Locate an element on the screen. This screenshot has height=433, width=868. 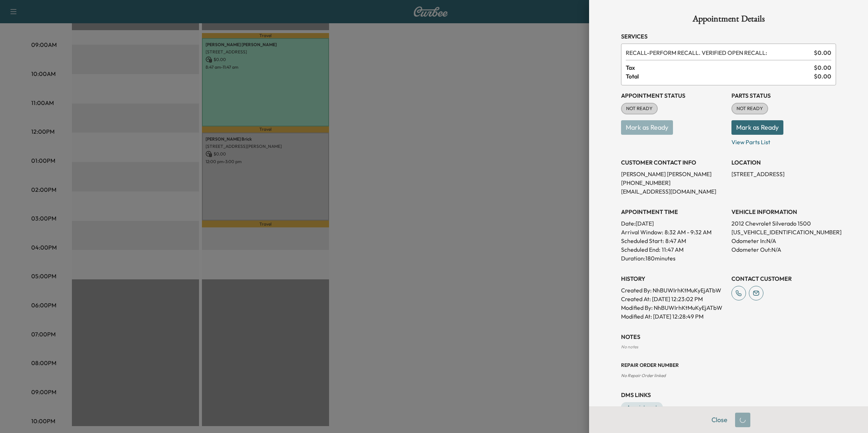
a: Appointment is located at coordinates (642, 407).